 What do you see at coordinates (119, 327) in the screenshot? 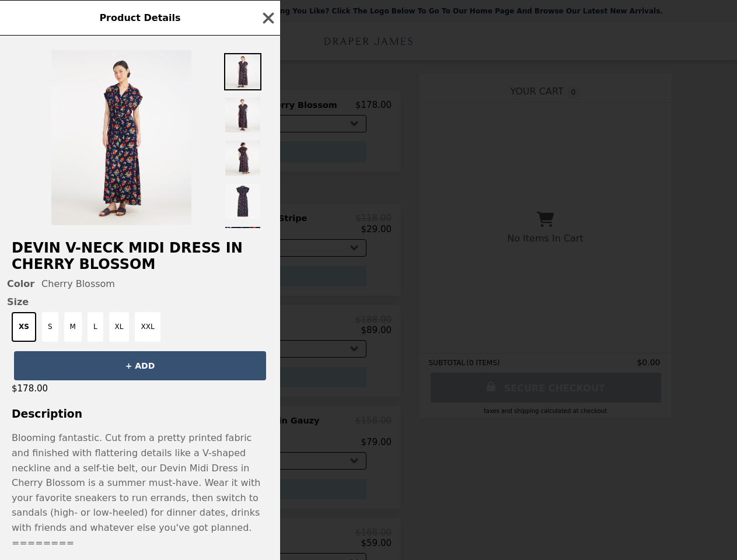
I see `button: XL` at bounding box center [119, 327].